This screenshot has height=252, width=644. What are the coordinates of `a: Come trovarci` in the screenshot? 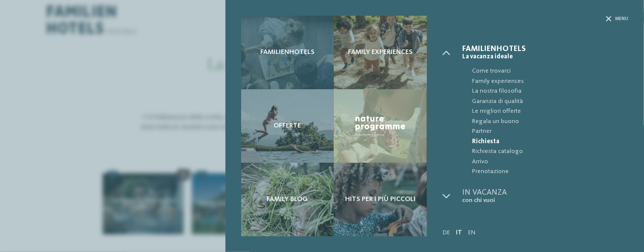 It's located at (544, 71).